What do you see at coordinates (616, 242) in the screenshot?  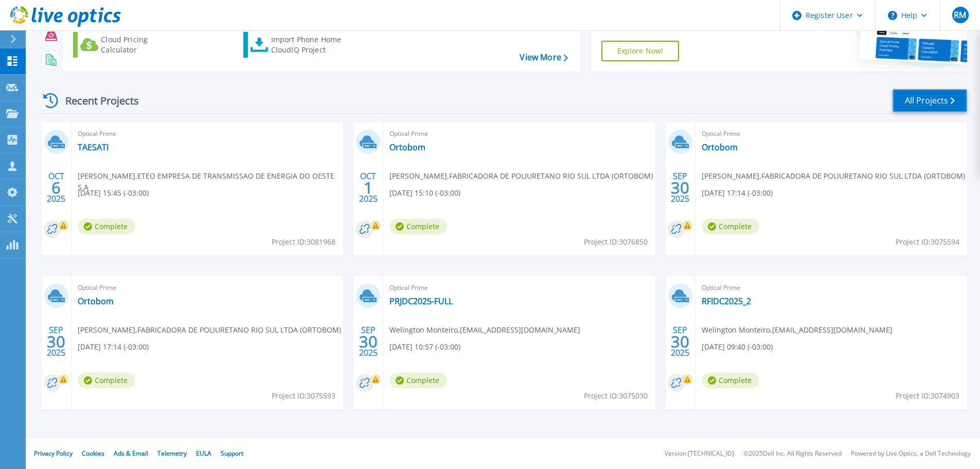 I see `span: Project ID: 3076850` at bounding box center [616, 242].